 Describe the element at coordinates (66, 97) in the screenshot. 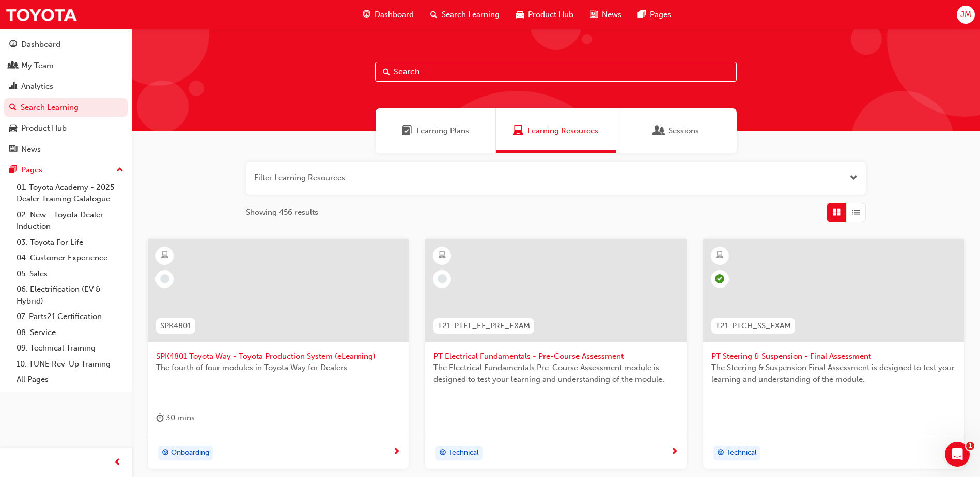

I see `button: DashboardMy TeamAnalyticsSearch LearningProduct HubNews` at that location.